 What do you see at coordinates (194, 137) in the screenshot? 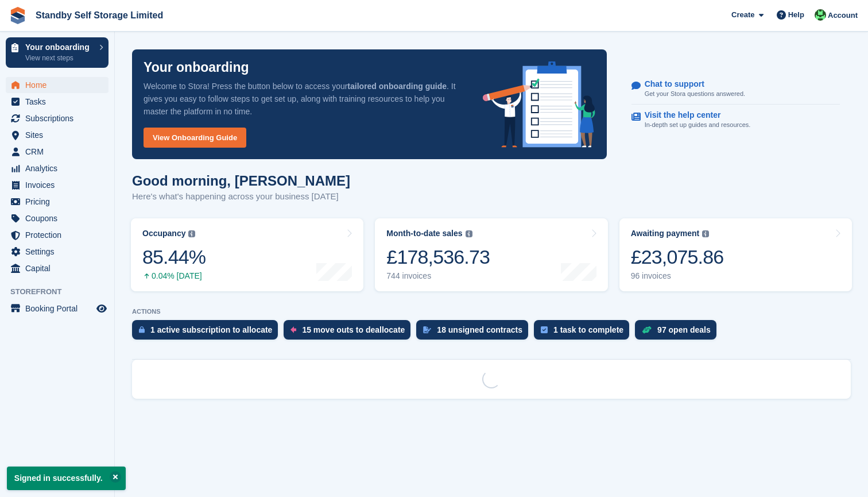
I see `a: View Onboarding Guide` at bounding box center [194, 137].